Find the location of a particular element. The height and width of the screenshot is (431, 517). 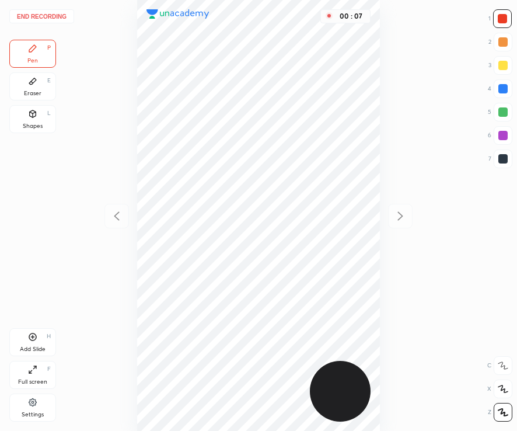

div: 1 is located at coordinates (500, 19).